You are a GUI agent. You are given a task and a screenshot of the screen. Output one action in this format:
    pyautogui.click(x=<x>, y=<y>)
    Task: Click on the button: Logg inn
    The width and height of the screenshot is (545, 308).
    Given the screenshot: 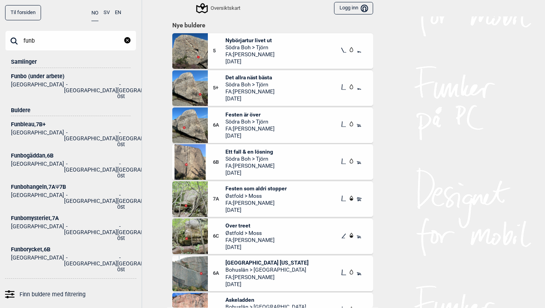 What is the action you would take?
    pyautogui.click(x=353, y=8)
    